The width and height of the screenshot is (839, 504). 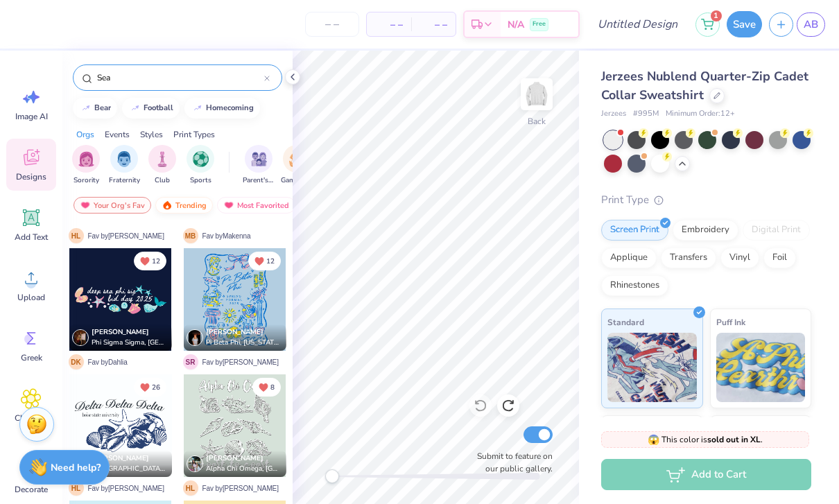 I want to click on strong: sold out in XL, so click(x=734, y=439).